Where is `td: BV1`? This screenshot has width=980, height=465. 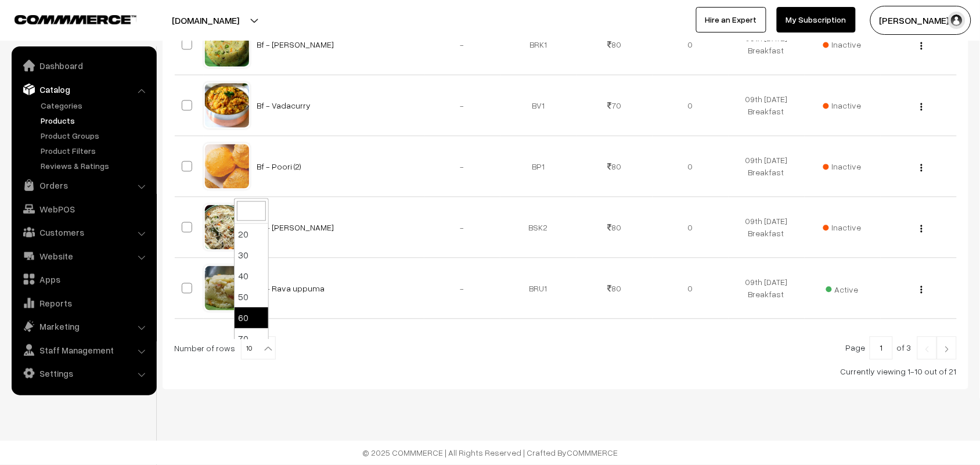 td: BV1 is located at coordinates (538, 105).